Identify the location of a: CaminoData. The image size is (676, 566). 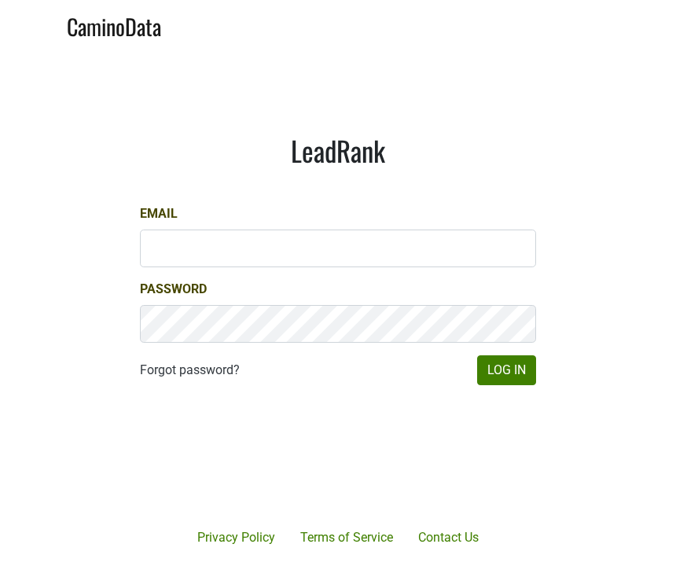
(114, 24).